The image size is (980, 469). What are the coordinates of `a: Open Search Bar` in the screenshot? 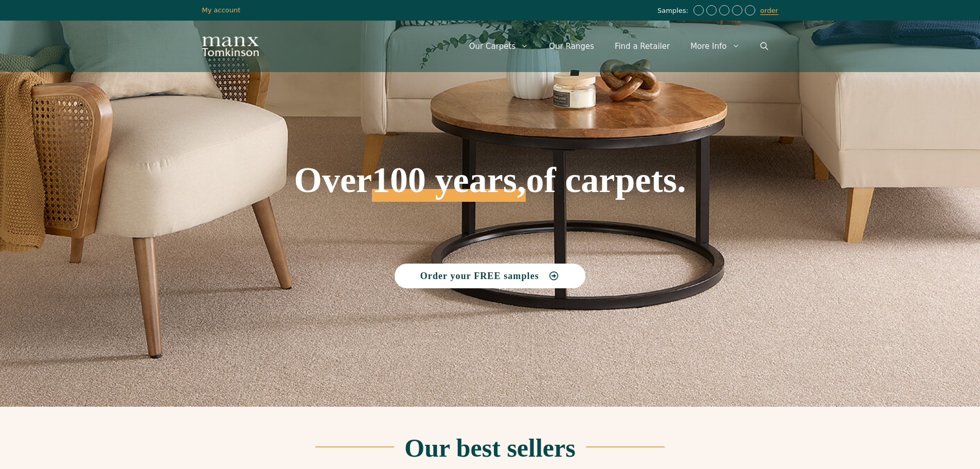 It's located at (764, 46).